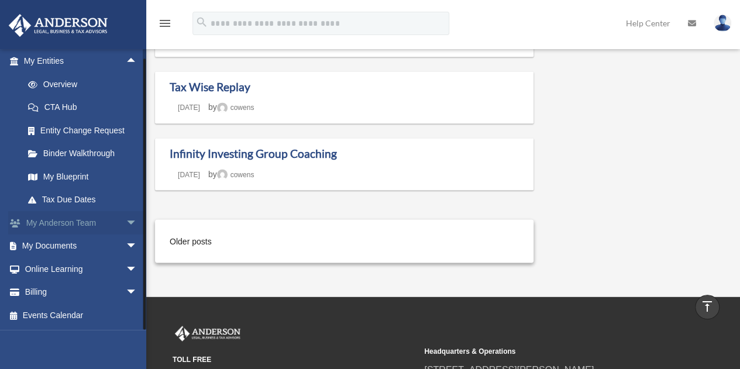  Describe the element at coordinates (294, 359) in the screenshot. I see `small: TOLL FREE` at that location.